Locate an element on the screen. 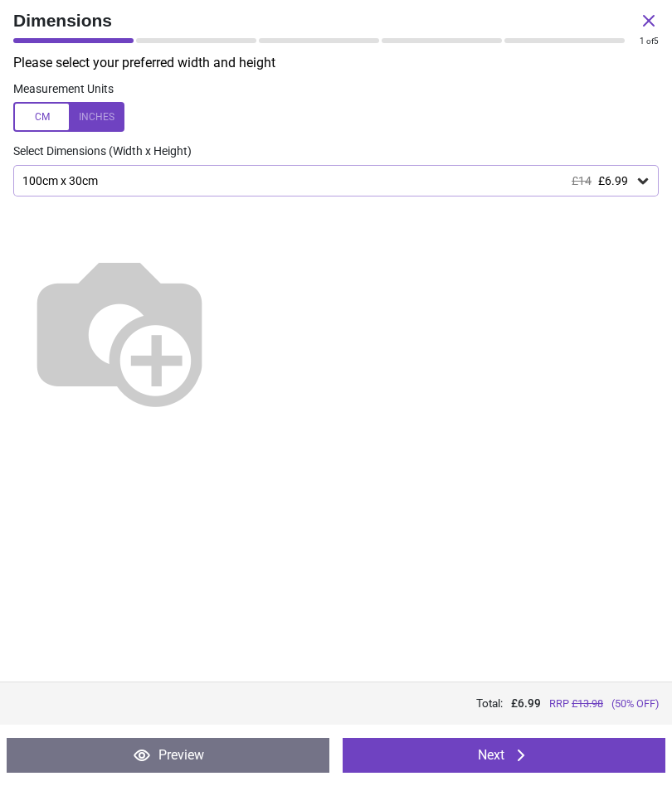  span: £6.99 is located at coordinates (613, 181).